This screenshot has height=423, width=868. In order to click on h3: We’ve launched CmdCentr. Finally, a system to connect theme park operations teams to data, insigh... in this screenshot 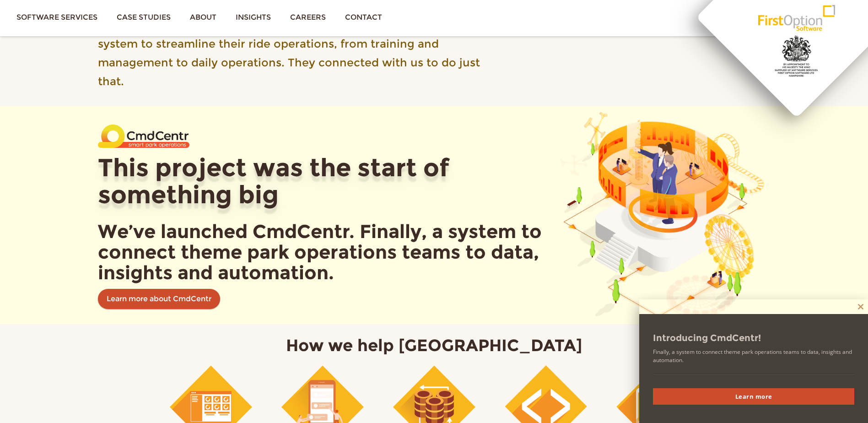, I will do `click(320, 252)`.